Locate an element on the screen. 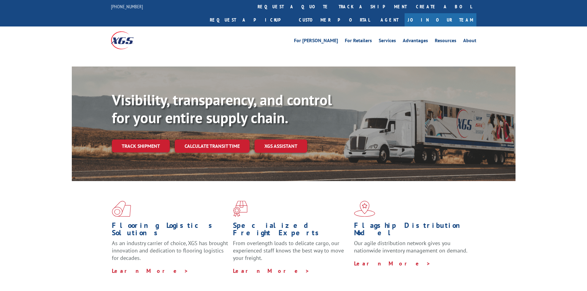 This screenshot has width=587, height=291. a: For Retailers is located at coordinates (359, 42).